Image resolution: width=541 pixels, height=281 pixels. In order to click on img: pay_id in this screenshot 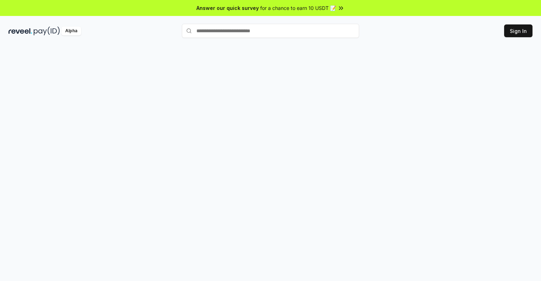, I will do `click(47, 31)`.